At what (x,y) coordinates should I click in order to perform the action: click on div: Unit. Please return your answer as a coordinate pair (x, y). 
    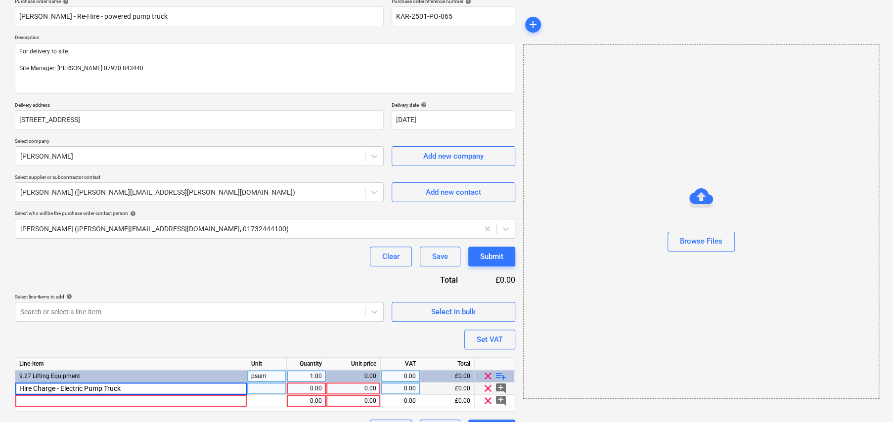
    Looking at the image, I should click on (267, 364).